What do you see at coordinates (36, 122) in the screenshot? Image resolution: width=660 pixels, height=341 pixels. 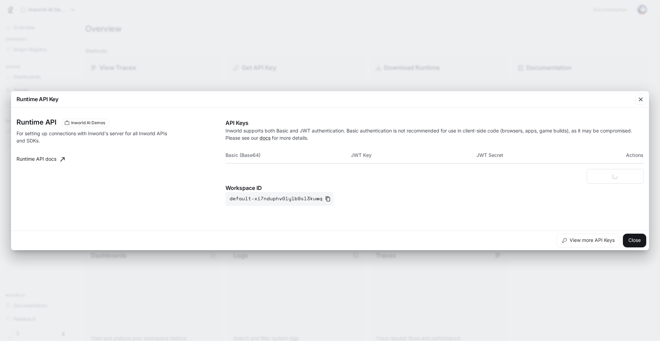 I see `h3: Runtime API` at bounding box center [36, 122].